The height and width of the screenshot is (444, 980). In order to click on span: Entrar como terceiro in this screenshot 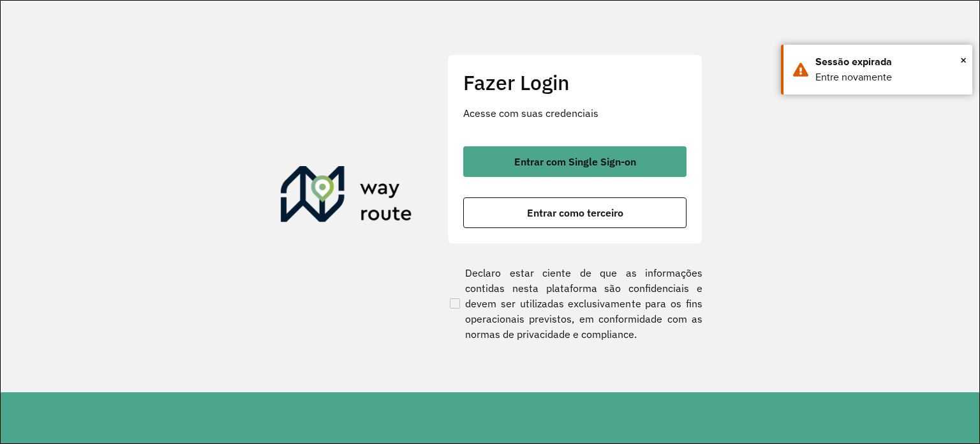, I will do `click(575, 213)`.